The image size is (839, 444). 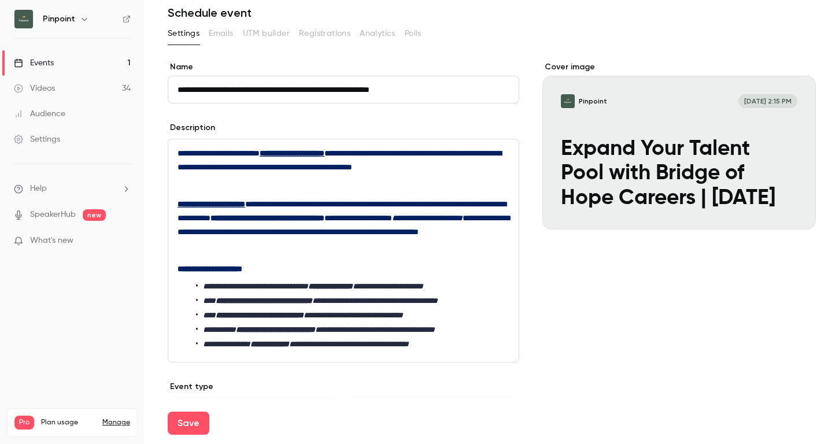 I want to click on div: Events, so click(x=34, y=63).